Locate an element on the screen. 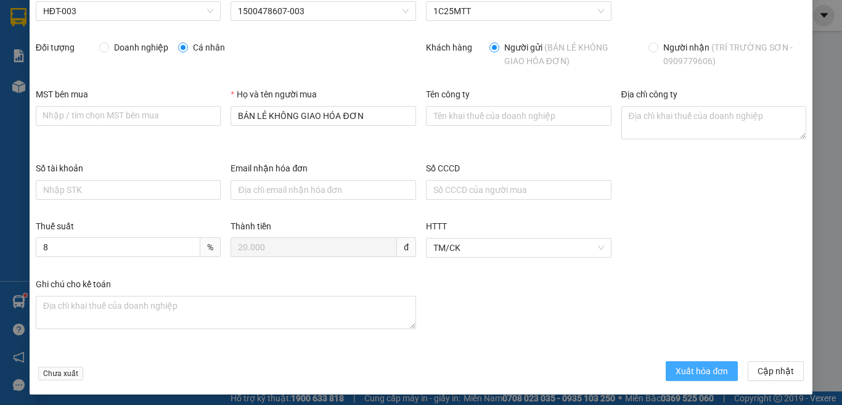  label: Tên công ty is located at coordinates (447, 94).